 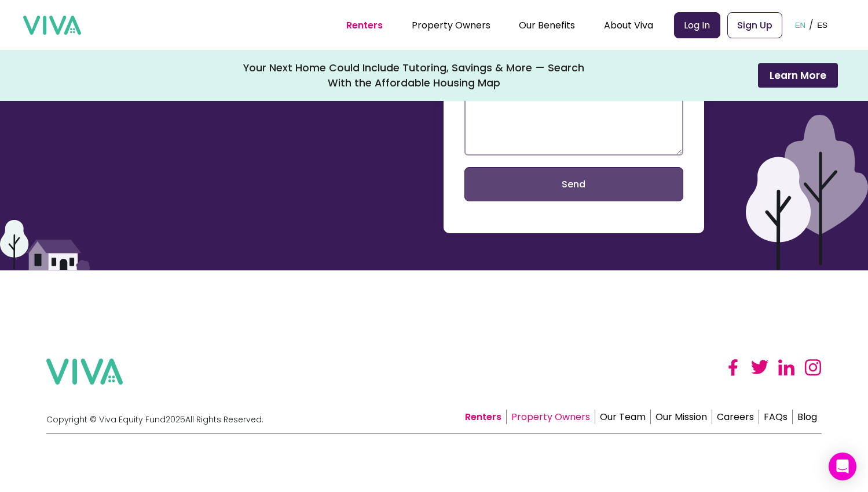 I want to click on button: EN, so click(x=800, y=25).